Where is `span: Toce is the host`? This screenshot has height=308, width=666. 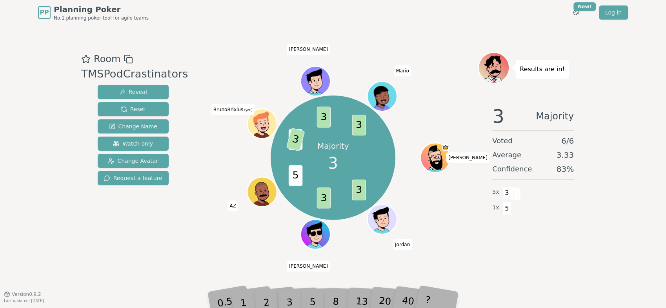
span: Toce is the host is located at coordinates (445, 147).